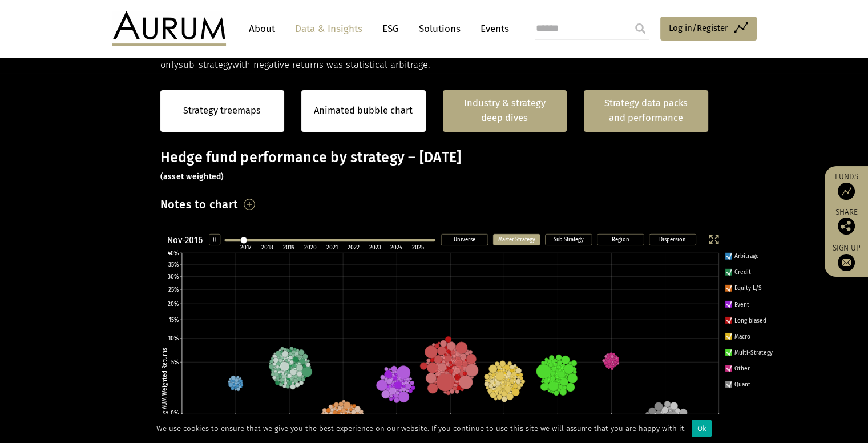 This screenshot has width=868, height=443. Describe the element at coordinates (708, 28) in the screenshot. I see `a: Log in/Register` at that location.